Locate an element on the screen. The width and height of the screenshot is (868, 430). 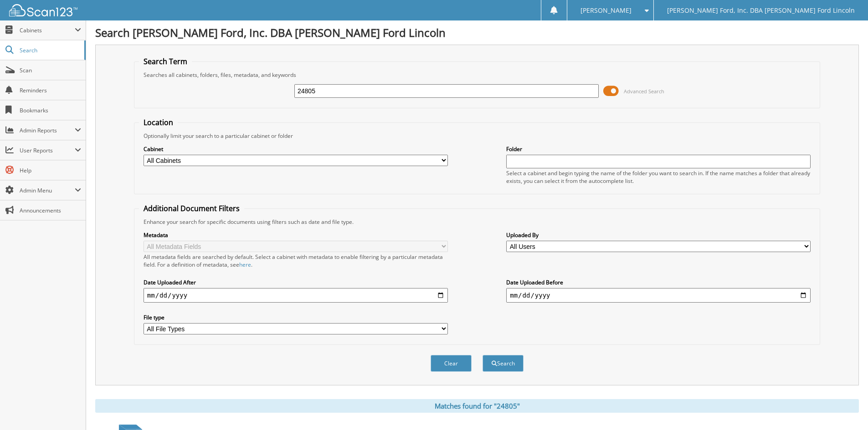
span: Bookmarks is located at coordinates (50, 110).